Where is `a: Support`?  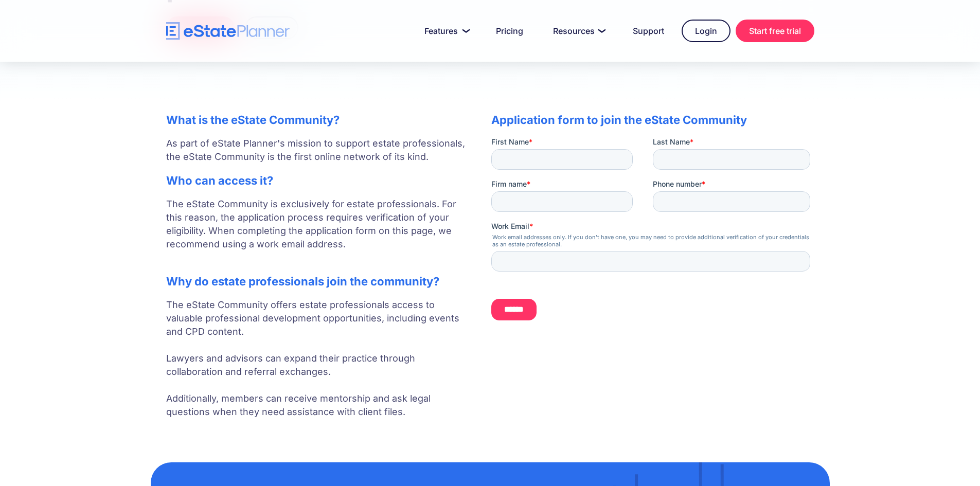
a: Support is located at coordinates (648, 31).